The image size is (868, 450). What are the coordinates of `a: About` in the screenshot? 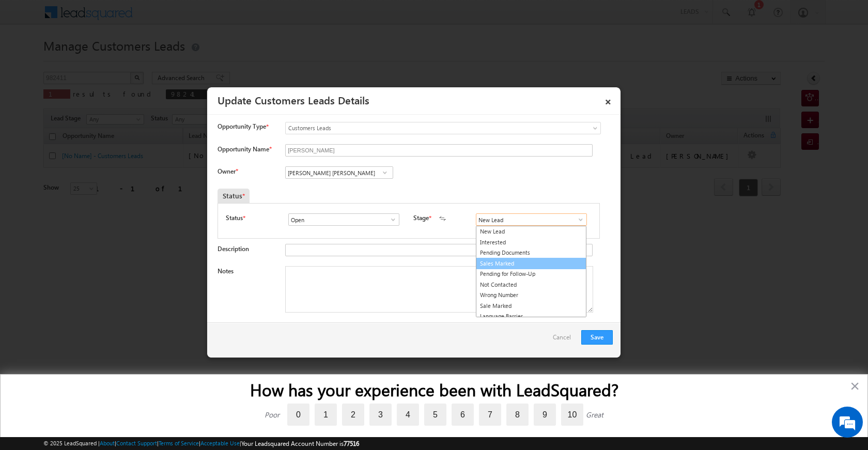 It's located at (107, 443).